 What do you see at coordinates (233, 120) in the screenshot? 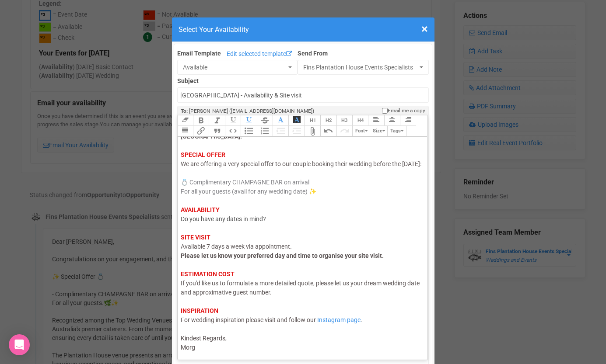
I see `button: Underline` at bounding box center [233, 120].